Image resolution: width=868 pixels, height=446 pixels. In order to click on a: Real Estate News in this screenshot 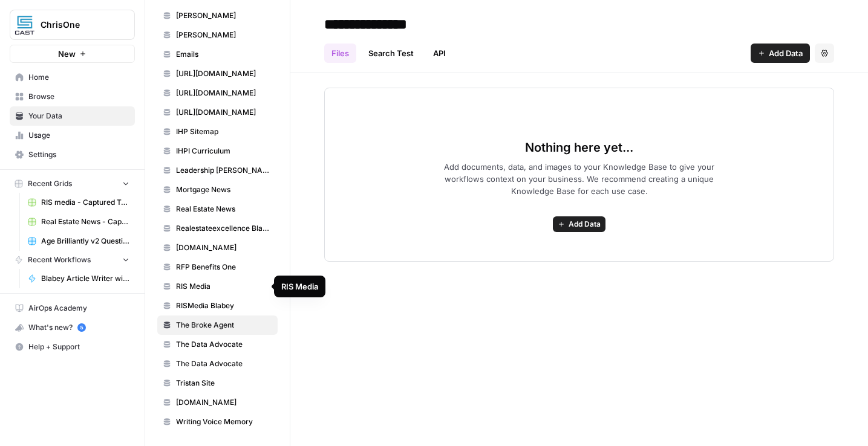, I will do `click(217, 209)`.